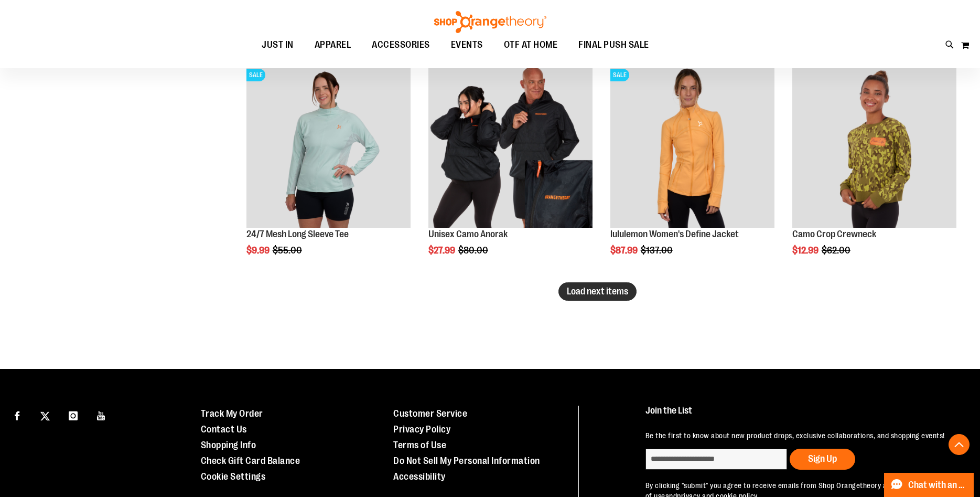 The height and width of the screenshot is (497, 980). I want to click on a: Shopping Info, so click(229, 445).